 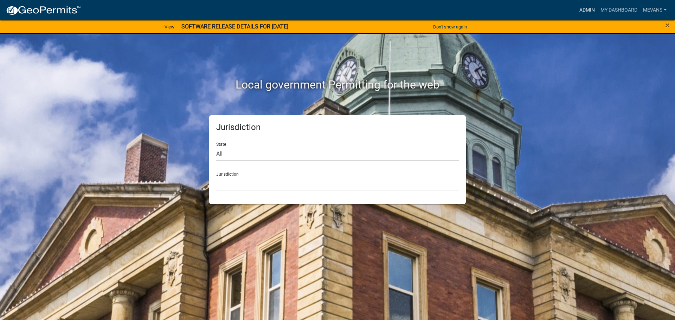 What do you see at coordinates (668, 25) in the screenshot?
I see `button: Close` at bounding box center [668, 25].